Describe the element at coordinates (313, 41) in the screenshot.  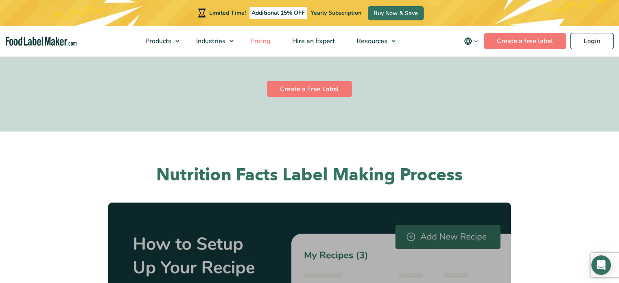
I see `span: Hire an Expert` at that location.